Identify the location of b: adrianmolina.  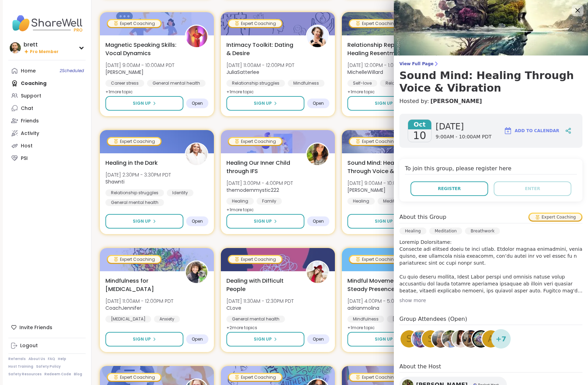
(364, 308).